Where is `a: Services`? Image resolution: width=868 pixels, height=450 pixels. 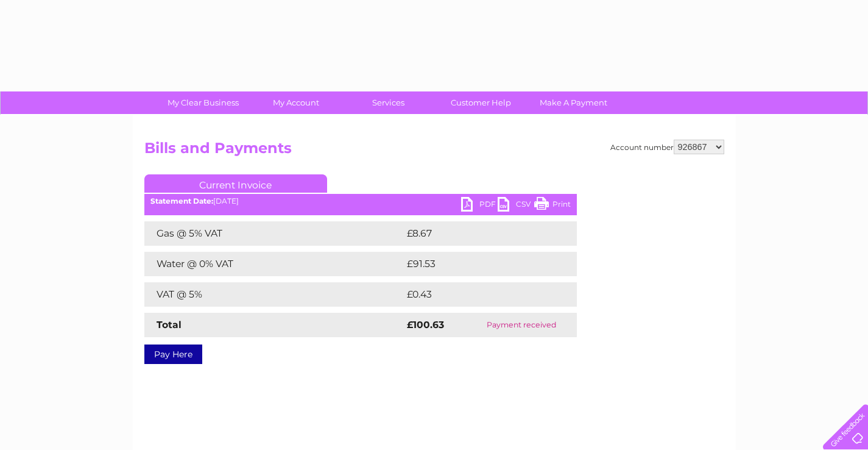 a: Services is located at coordinates (388, 102).